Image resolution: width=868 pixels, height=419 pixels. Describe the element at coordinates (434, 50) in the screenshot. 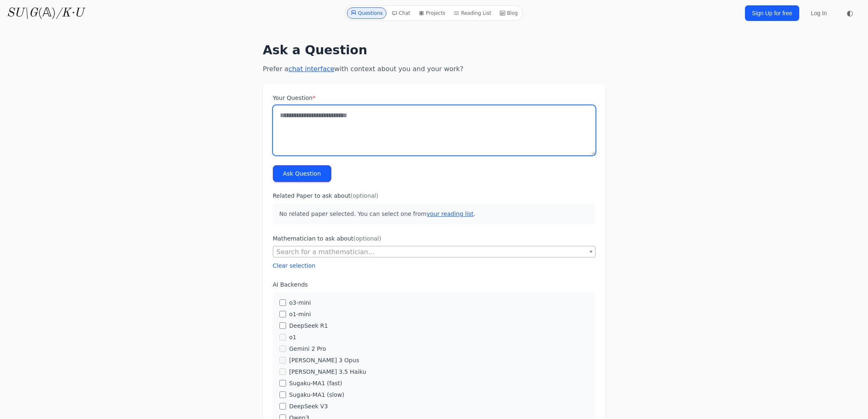

I see `h1: Ask a Question` at that location.